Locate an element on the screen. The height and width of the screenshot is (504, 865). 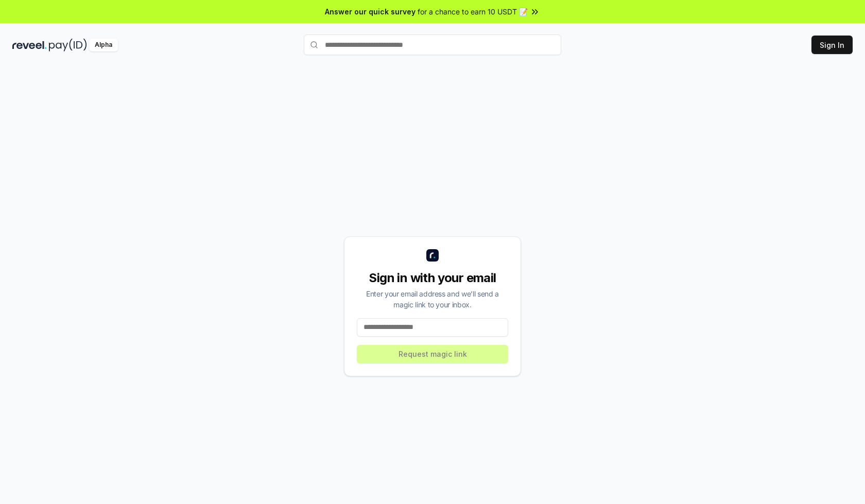
img: logo_small is located at coordinates (432, 255).